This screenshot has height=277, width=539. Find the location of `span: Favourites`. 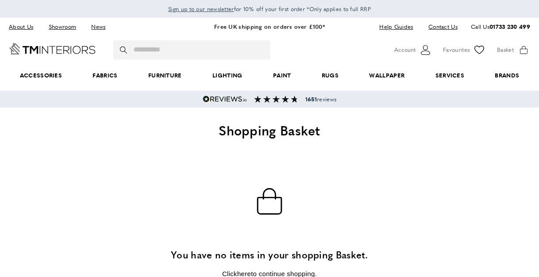

span: Favourites is located at coordinates (456, 50).